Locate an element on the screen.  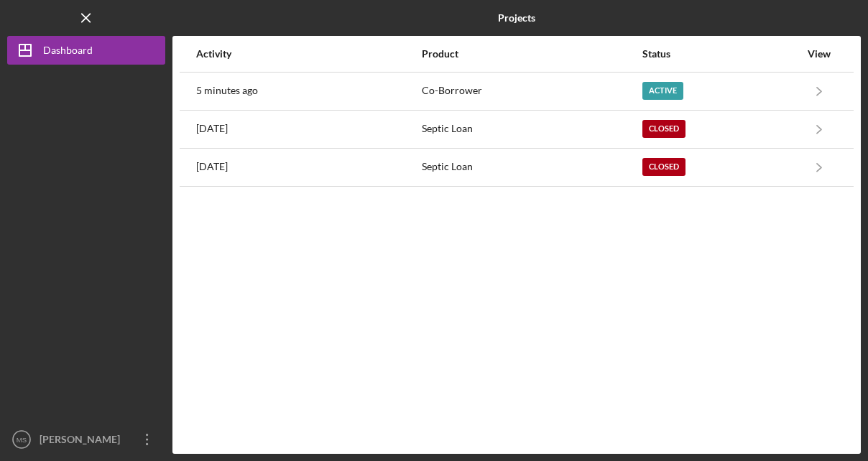
div: Co-Borrower is located at coordinates (531, 91).